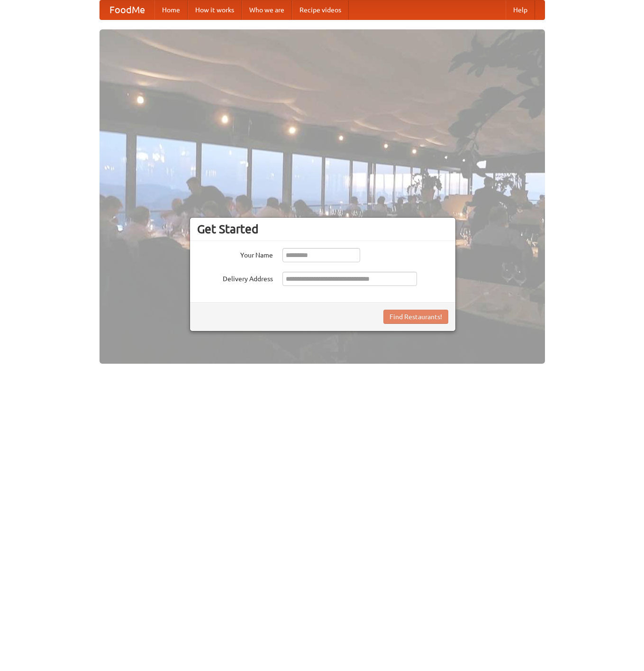 The image size is (644, 671). I want to click on a: Who we are, so click(267, 10).